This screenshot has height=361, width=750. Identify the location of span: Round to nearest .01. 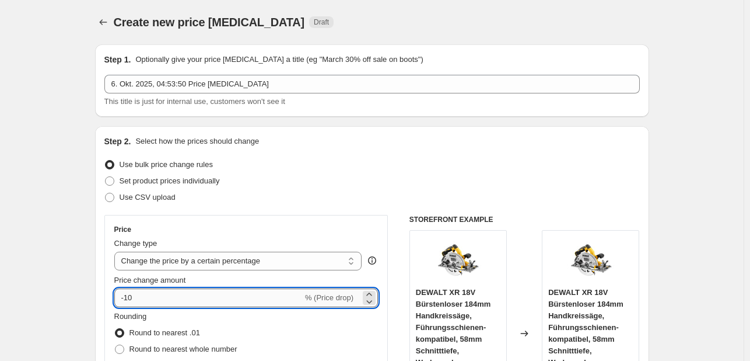
(165, 332).